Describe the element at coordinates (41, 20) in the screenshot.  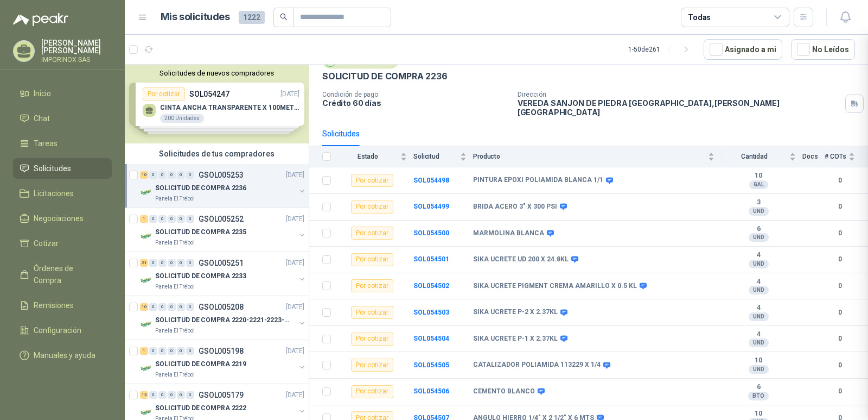
I see `img: Logo peakr` at that location.